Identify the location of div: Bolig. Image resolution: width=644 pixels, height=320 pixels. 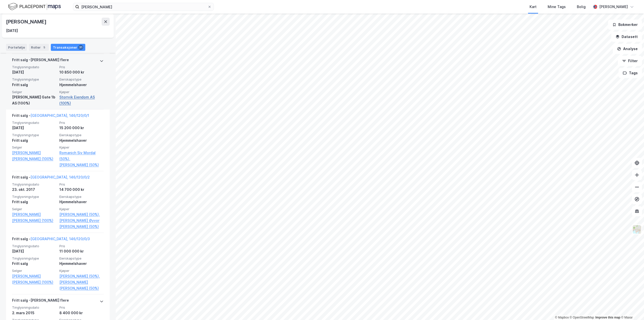
(581, 6).